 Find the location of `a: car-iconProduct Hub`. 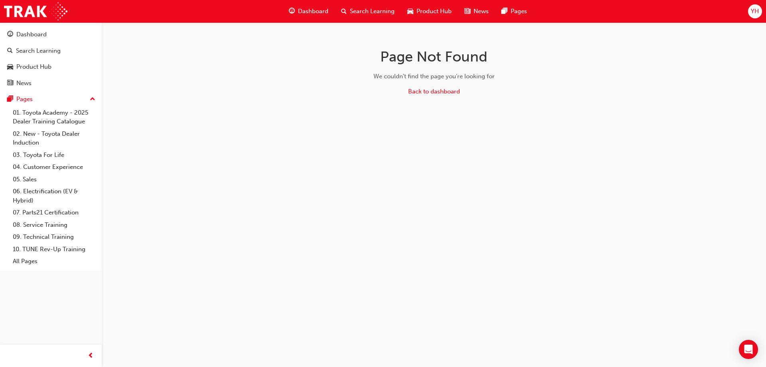

a: car-iconProduct Hub is located at coordinates (429, 11).